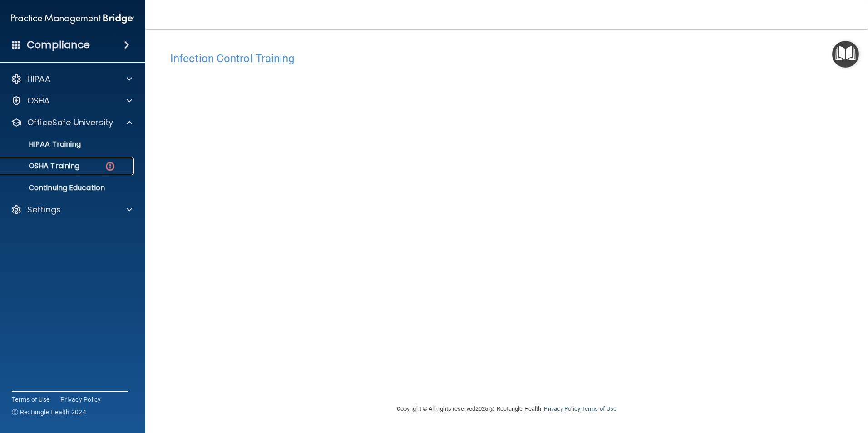 The width and height of the screenshot is (868, 433). Describe the element at coordinates (72, 79) in the screenshot. I see `a: HIPAA` at that location.